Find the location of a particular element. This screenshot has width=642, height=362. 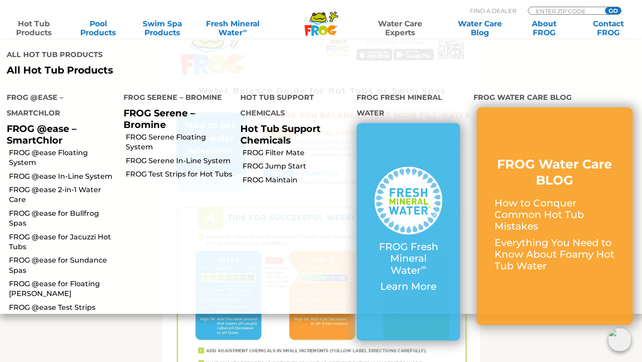

a: Hot TubProducts is located at coordinates (34, 28).